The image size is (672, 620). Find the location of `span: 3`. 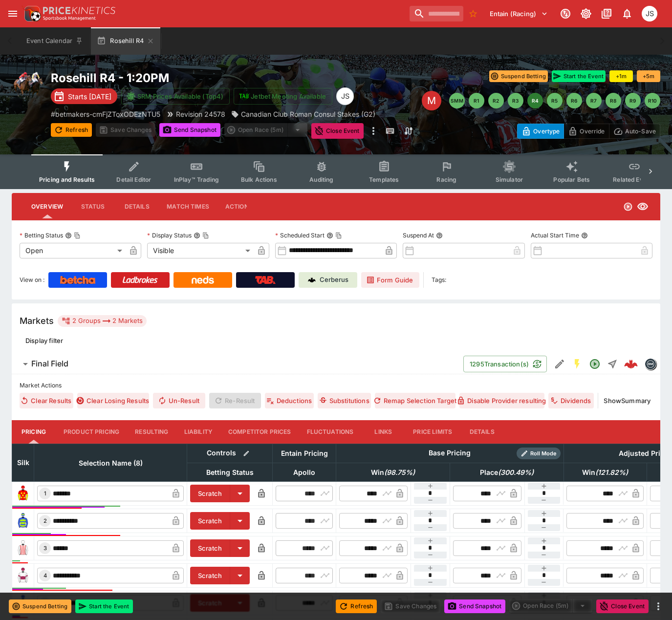

span: 3 is located at coordinates (45, 548).